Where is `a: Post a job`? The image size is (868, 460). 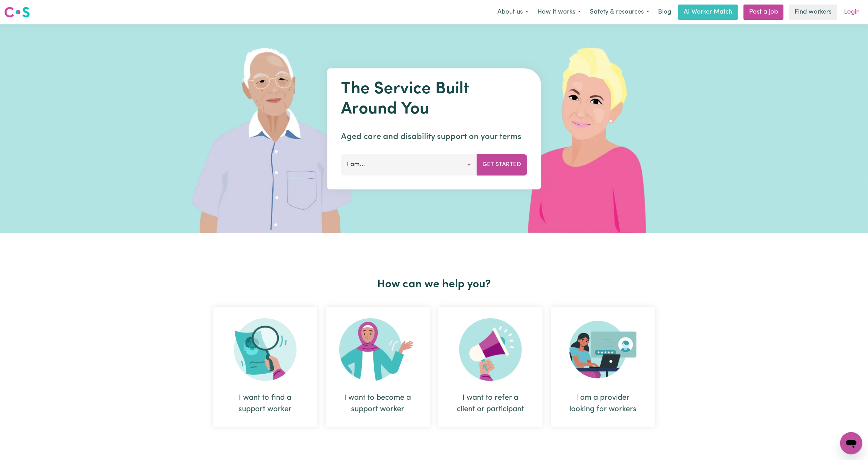
a: Post a job is located at coordinates (764, 12).